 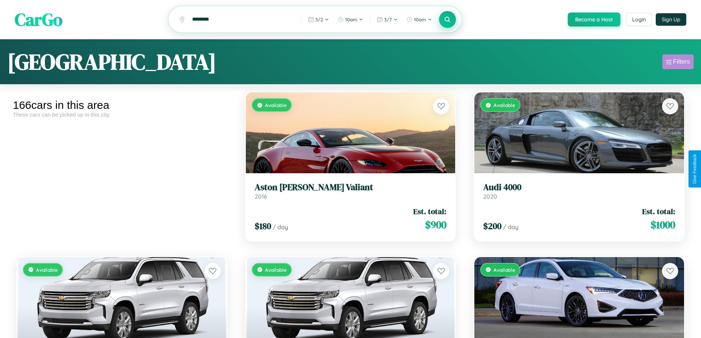 What do you see at coordinates (662, 225) in the screenshot?
I see `span: $ 1000` at bounding box center [662, 225].